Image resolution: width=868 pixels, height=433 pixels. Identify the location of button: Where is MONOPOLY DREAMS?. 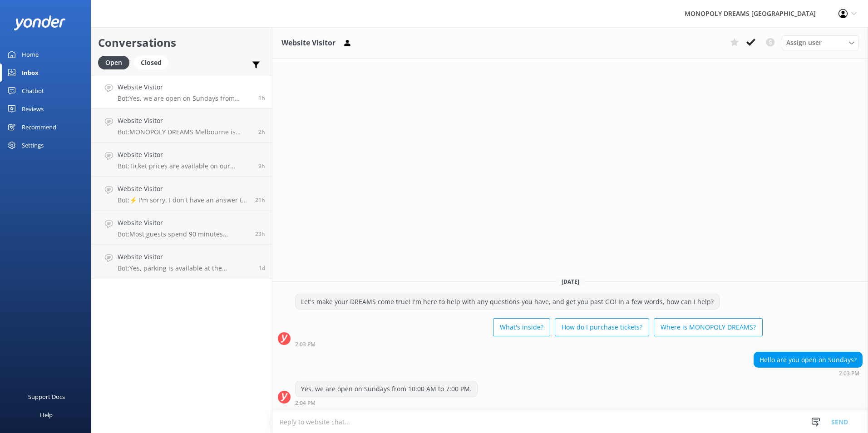
(708, 328).